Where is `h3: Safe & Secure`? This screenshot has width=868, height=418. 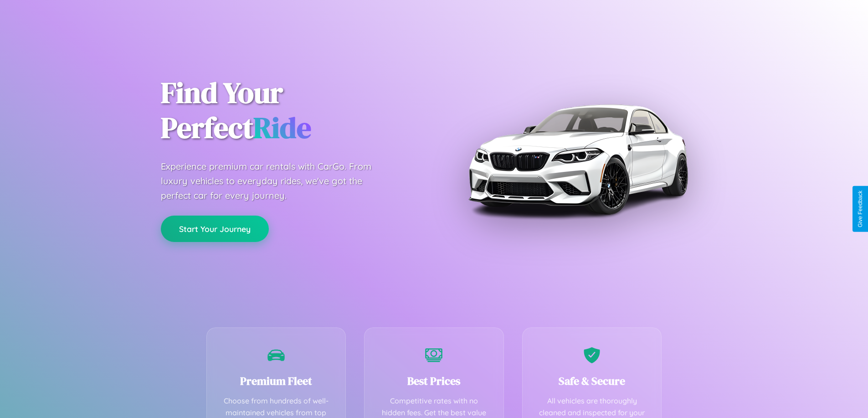
h3: Safe & Secure is located at coordinates (591, 381).